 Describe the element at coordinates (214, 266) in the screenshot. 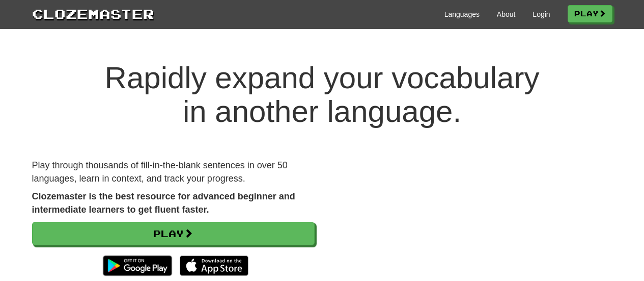

I see `img: Download_on_the_App_Store_Badge_US-UK_135x40-25178aeef6eb6b83b96f5f2d004eda3bffbb37122de64afbaef7...` at that location.